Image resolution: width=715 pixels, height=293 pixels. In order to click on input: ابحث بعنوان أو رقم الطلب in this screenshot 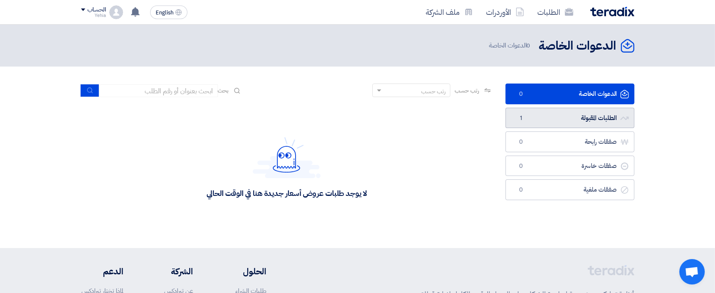, I will do `click(159, 91)`.